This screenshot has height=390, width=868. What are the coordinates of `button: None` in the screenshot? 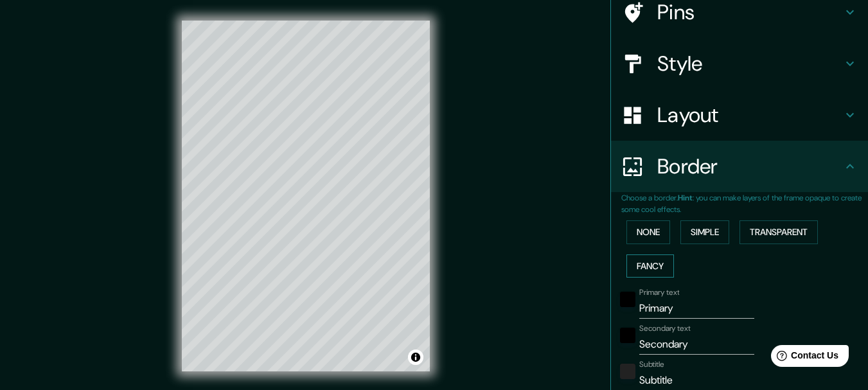 It's located at (649, 232).